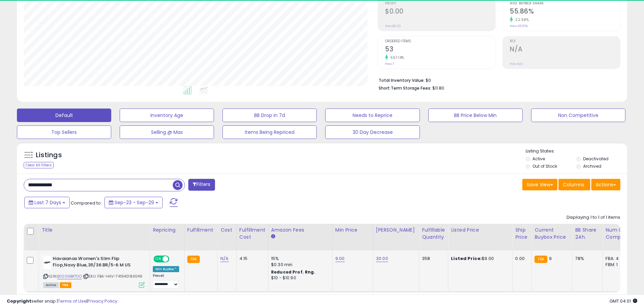  I want to click on div: 78%, so click(586, 258).